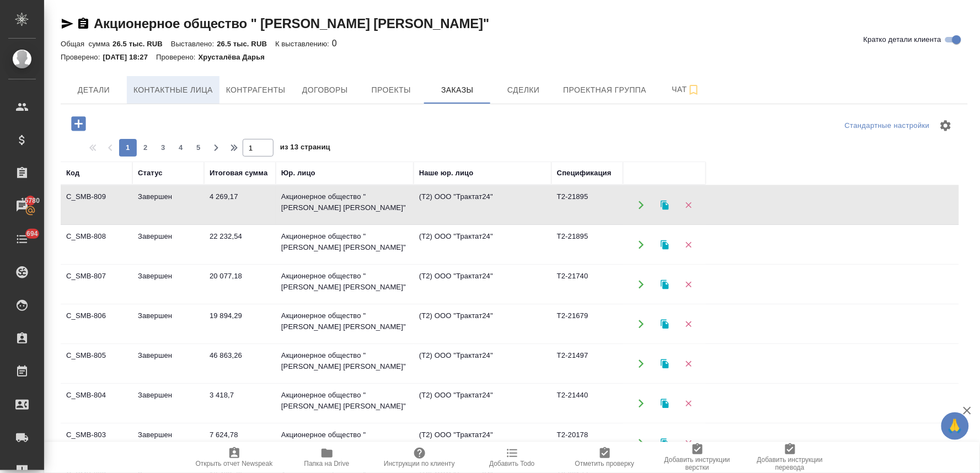  I want to click on span: 4, so click(181, 147).